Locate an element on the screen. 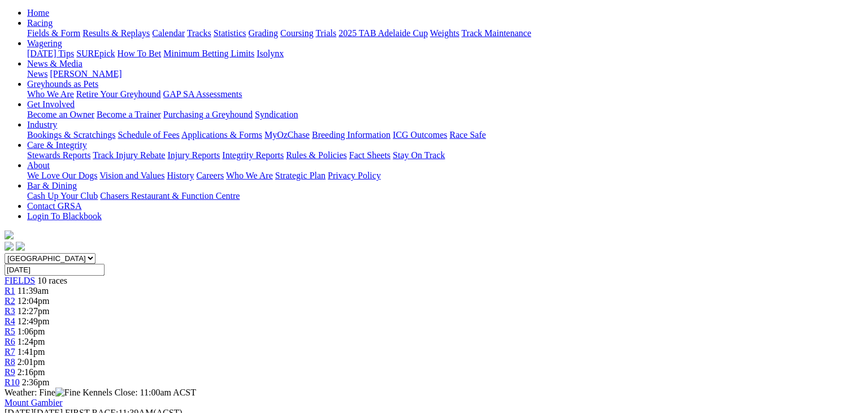 The image size is (868, 413). span: R9 is located at coordinates (10, 372).